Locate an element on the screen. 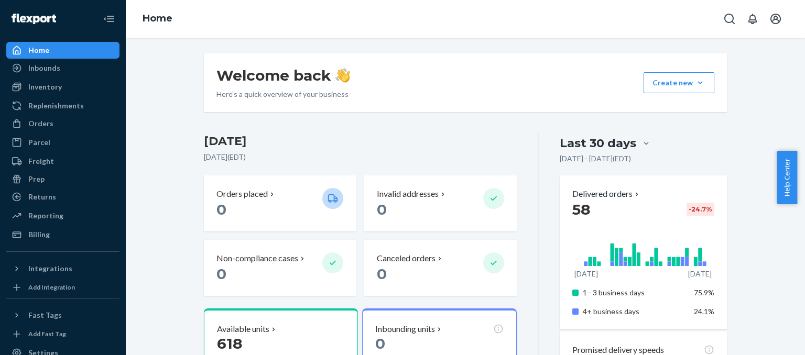  div: Orders is located at coordinates (41, 124).